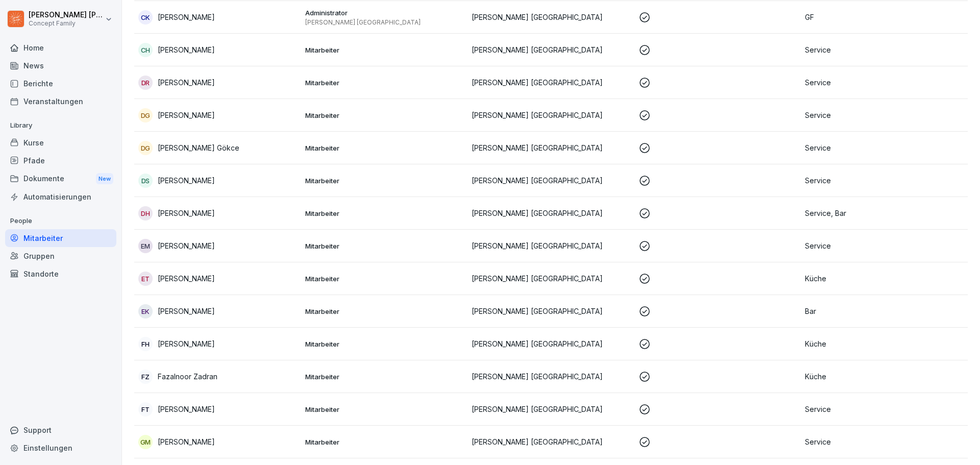 This screenshot has width=980, height=465. Describe the element at coordinates (60, 274) in the screenshot. I see `a: Standorte` at that location.